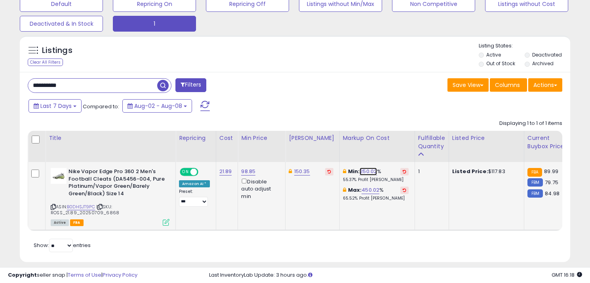 This screenshot has width=590, height=283. Describe the element at coordinates (56, 106) in the screenshot. I see `span: Last 7 Days` at that location.